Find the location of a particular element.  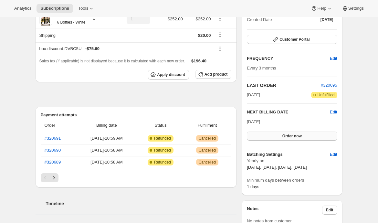

span: Tools is located at coordinates (83, 8).